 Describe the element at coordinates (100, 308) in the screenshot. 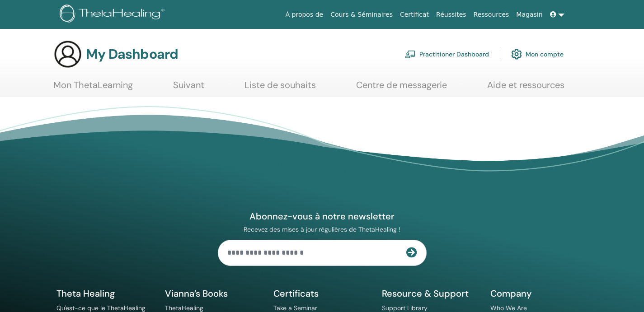

I see `a: Qu'est-ce que le ThetaHealing` at that location.